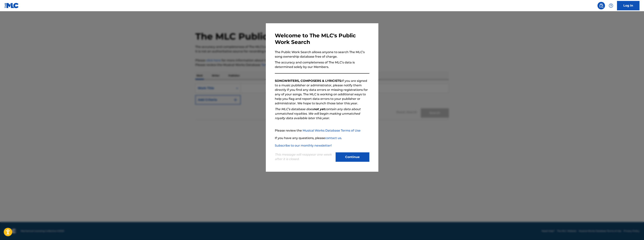 This screenshot has width=644, height=240. I want to click on div: Help, so click(611, 6).